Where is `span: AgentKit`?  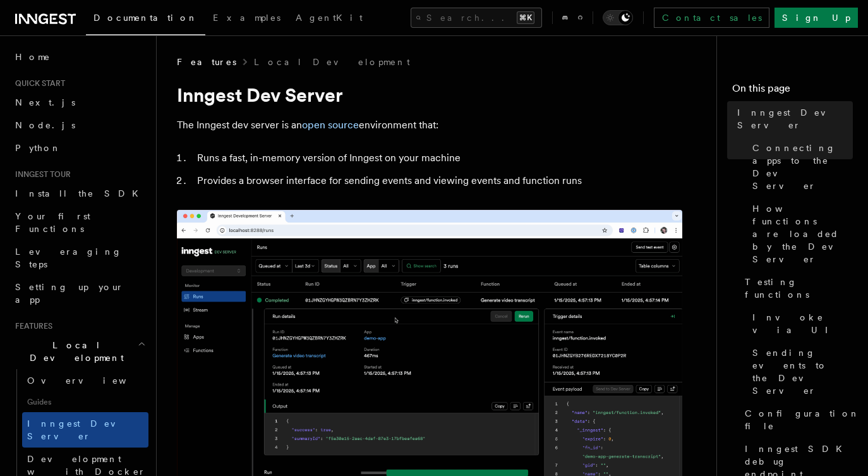 span: AgentKit is located at coordinates (329, 18).